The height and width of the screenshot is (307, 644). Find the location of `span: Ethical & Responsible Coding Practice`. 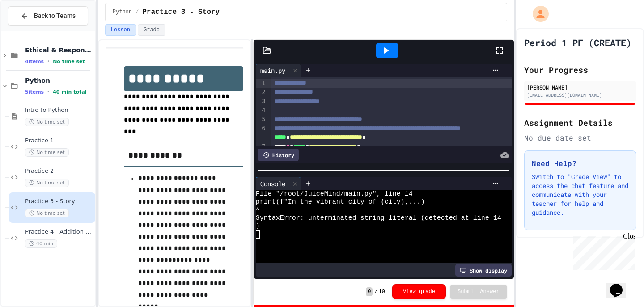

span: Ethical & Responsible Coding Practice is located at coordinates (59, 50).